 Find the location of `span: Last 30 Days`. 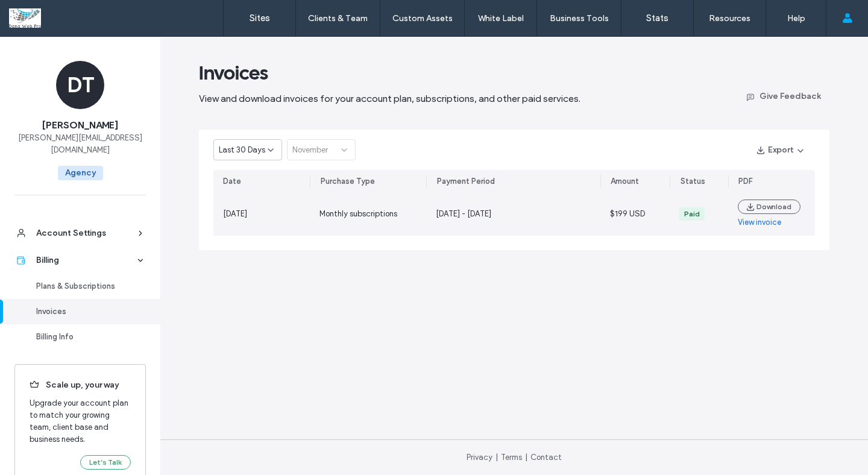

span: Last 30 Days is located at coordinates (242, 150).